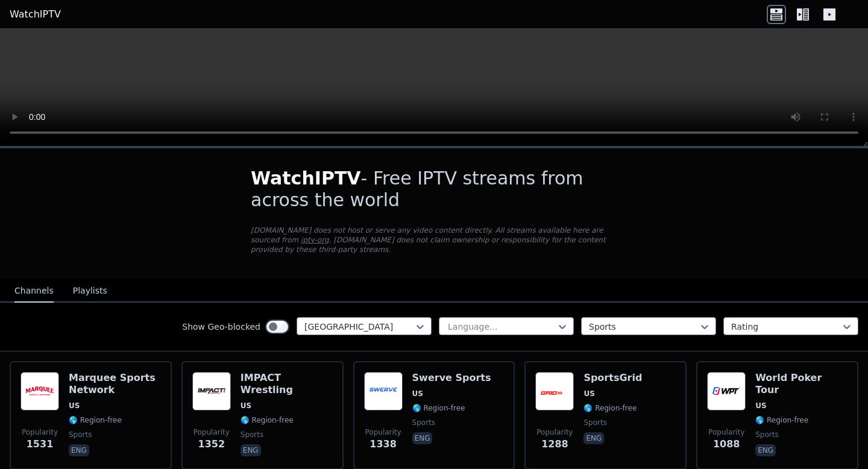  What do you see at coordinates (726, 444) in the screenshot?
I see `span: 1088` at bounding box center [726, 444].